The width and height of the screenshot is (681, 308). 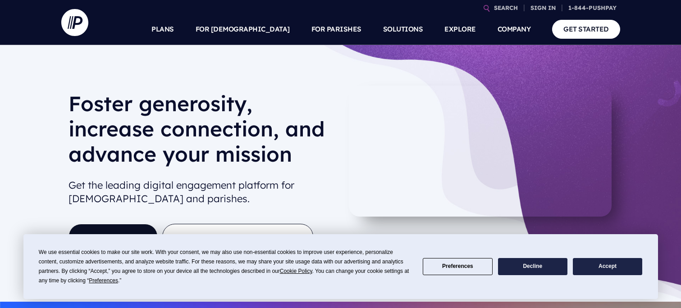 What do you see at coordinates (163, 29) in the screenshot?
I see `a: PLANS` at bounding box center [163, 29].